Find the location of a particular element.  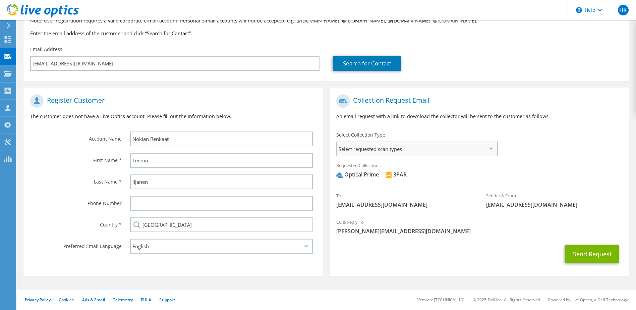

h3: Enter the email address of the customer and click “Search for Contact”. is located at coordinates (326, 33).